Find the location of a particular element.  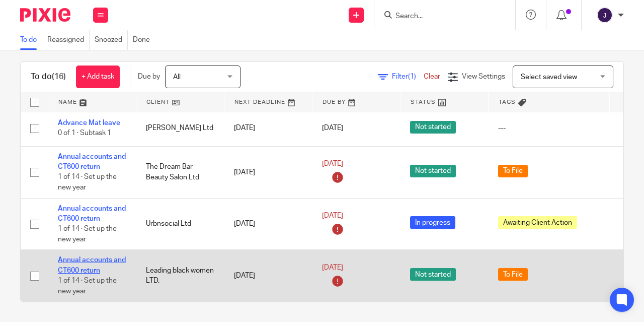

span: Filter is located at coordinates (408, 77).